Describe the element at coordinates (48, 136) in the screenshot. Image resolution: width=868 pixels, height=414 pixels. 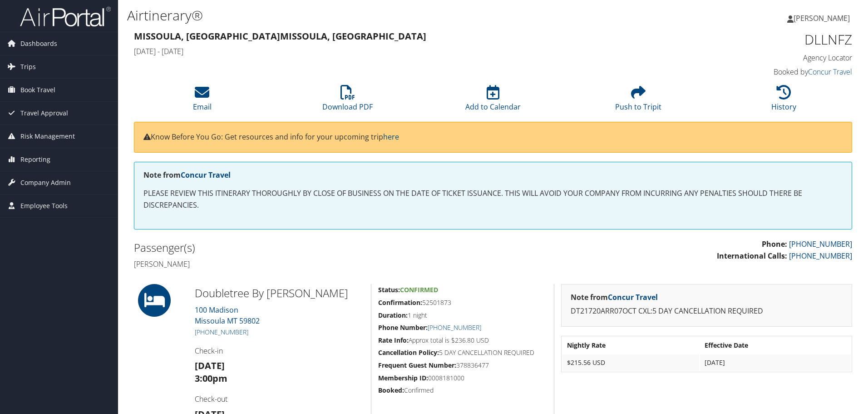
I see `span: Risk Management` at that location.